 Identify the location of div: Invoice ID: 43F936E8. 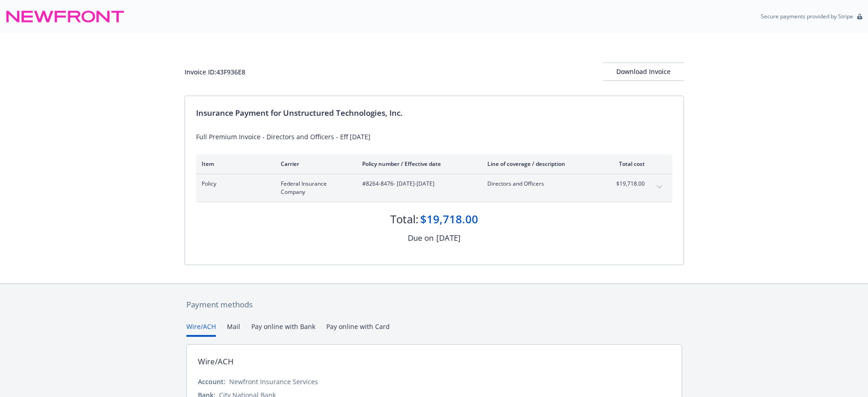
(215, 72).